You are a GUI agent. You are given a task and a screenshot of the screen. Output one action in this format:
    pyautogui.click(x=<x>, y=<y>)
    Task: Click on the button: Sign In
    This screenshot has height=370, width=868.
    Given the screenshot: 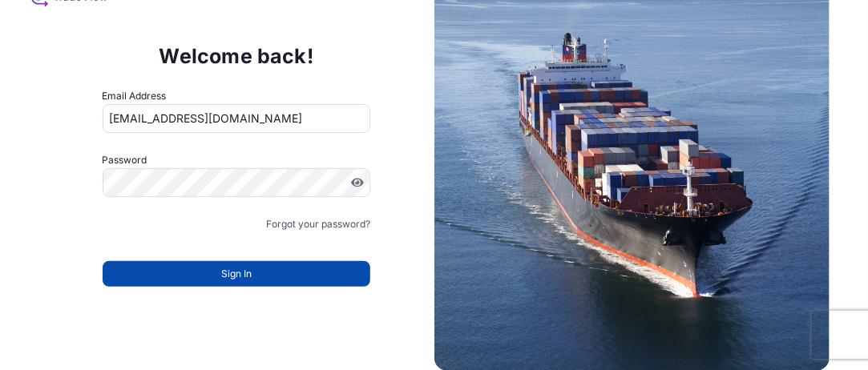 What is the action you would take?
    pyautogui.click(x=236, y=274)
    